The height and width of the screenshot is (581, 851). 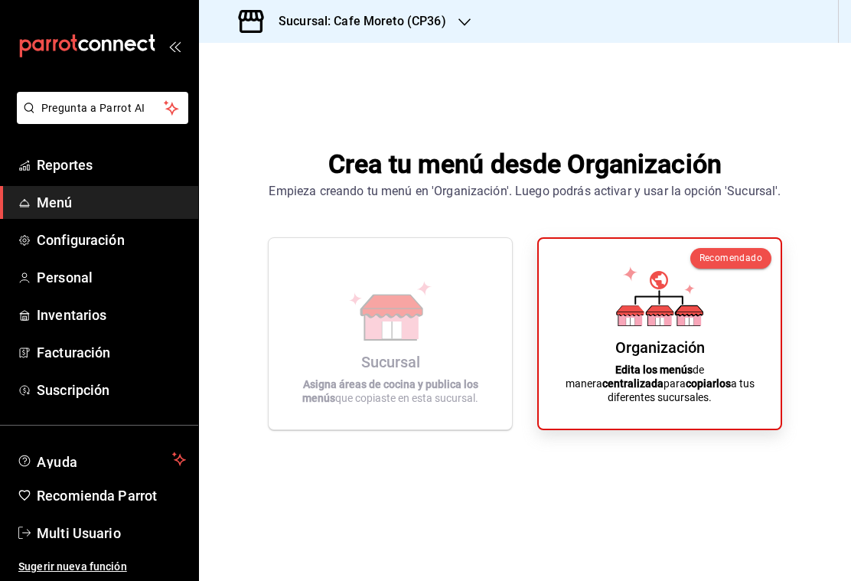 What do you see at coordinates (111, 352) in the screenshot?
I see `span: Facturación` at bounding box center [111, 352].